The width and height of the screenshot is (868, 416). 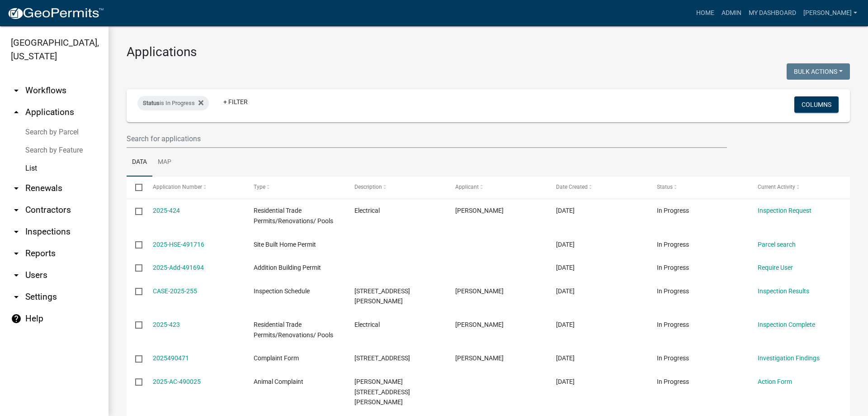 I want to click on datatable-header-cell: Applicant, so click(x=497, y=187).